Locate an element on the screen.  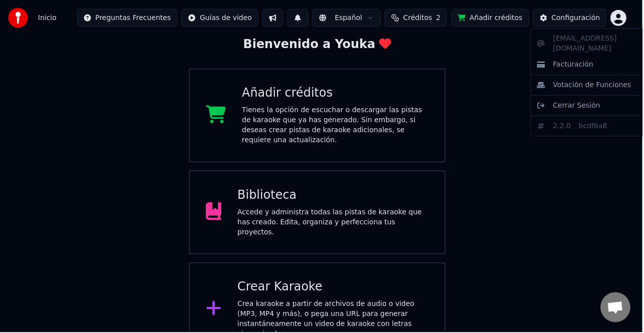
button: Guías de video is located at coordinates (220, 18).